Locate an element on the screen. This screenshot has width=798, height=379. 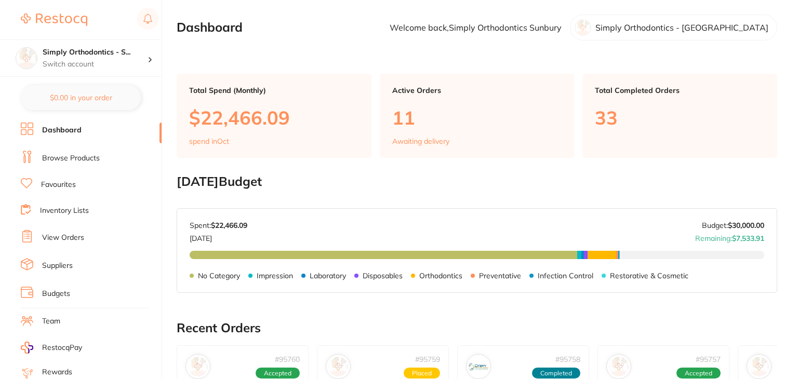
a: Team is located at coordinates (51, 322).